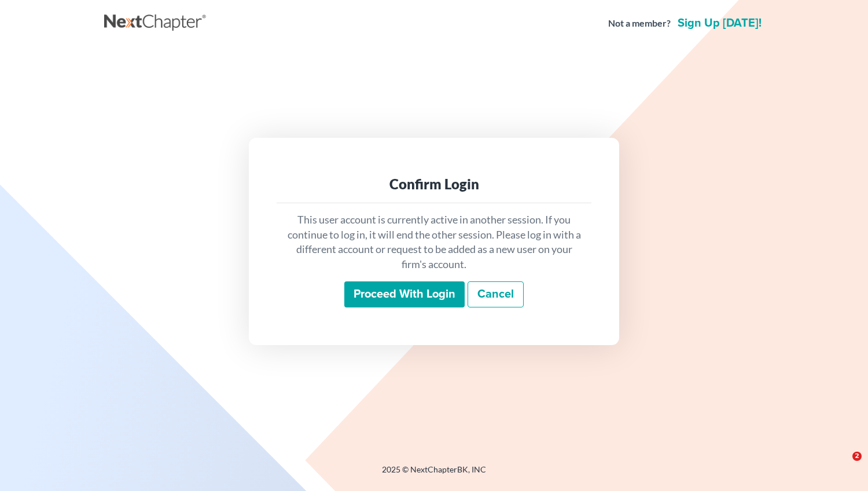 This screenshot has height=491, width=868. I want to click on a: Cancel, so click(496, 294).